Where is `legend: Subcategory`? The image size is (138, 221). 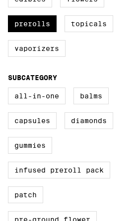 legend: Subcategory is located at coordinates (32, 78).